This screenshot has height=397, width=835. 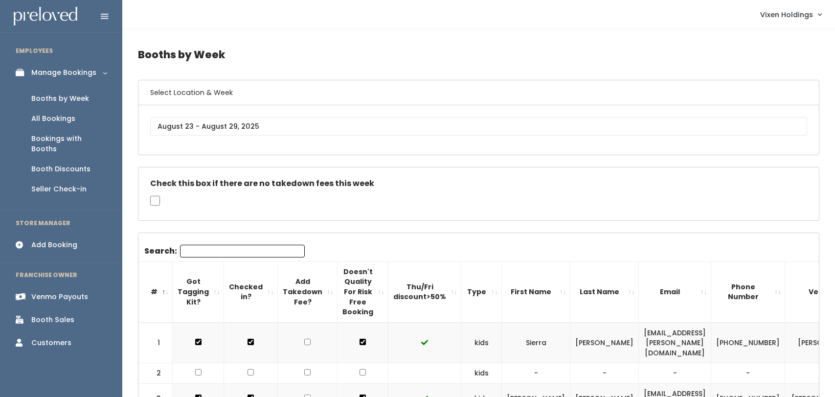 I want to click on td: 2, so click(x=156, y=373).